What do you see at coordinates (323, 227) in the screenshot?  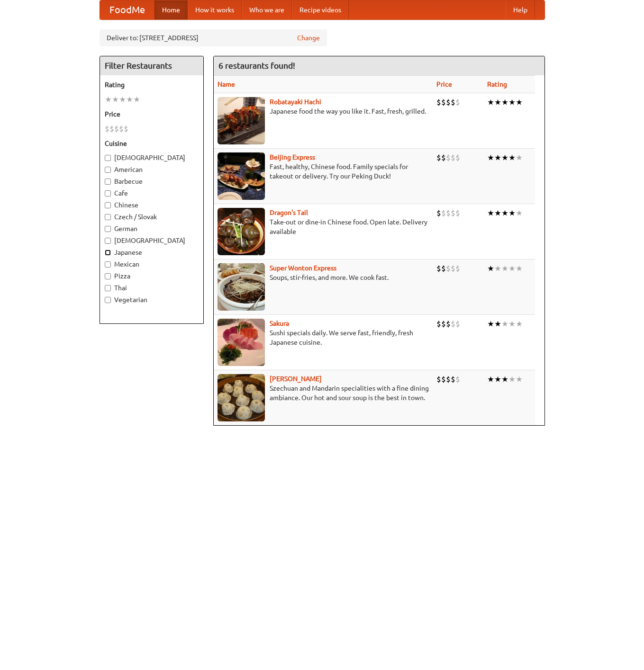 I see `p: Take-out or dine-in Chinese food. Open late. Delivery available` at bounding box center [323, 227].